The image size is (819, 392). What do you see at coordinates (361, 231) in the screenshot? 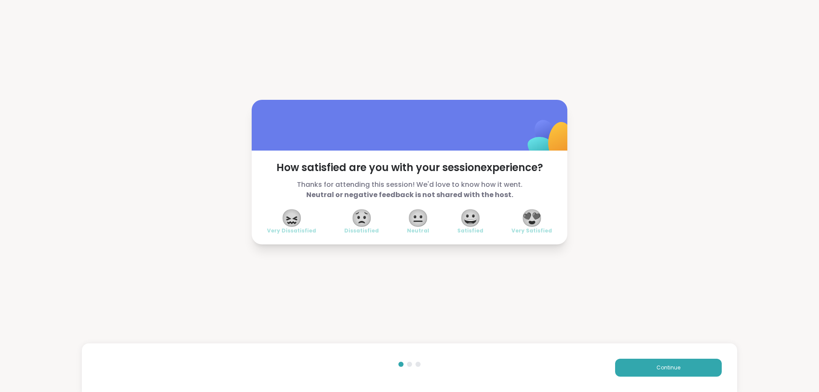
I see `span: Dissatisfied` at bounding box center [361, 231].